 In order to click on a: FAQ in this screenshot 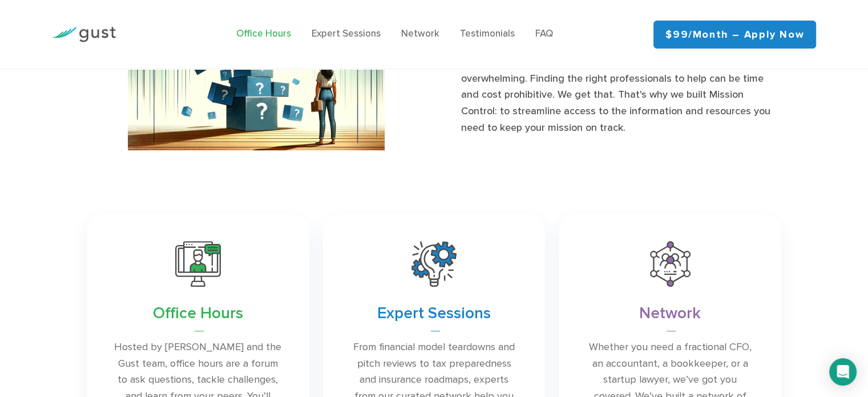, I will do `click(544, 34)`.